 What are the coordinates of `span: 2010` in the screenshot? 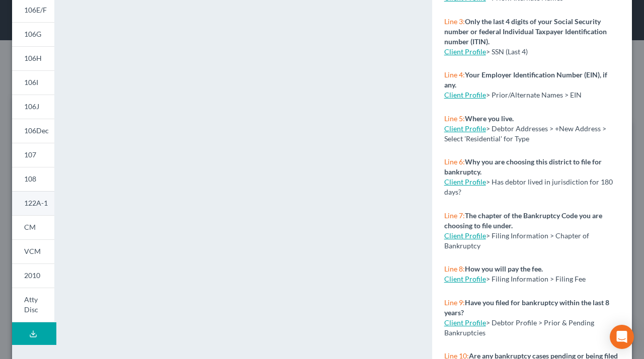 It's located at (32, 275).